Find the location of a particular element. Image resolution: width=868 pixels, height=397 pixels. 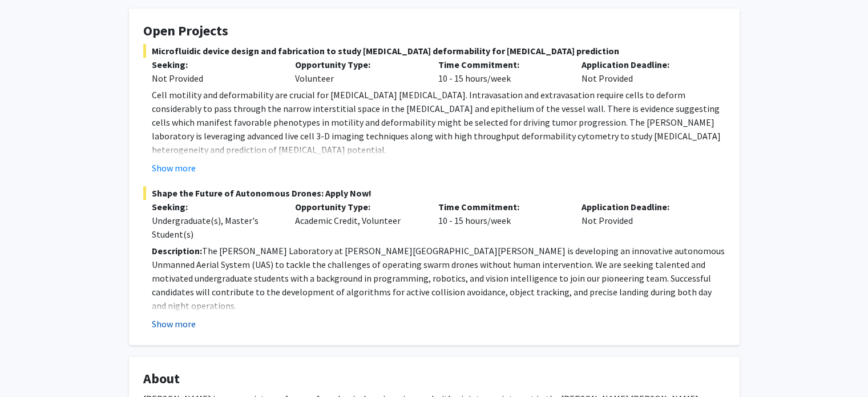

div: Undergraduate(s), Master's Student(s) is located at coordinates (215, 227).